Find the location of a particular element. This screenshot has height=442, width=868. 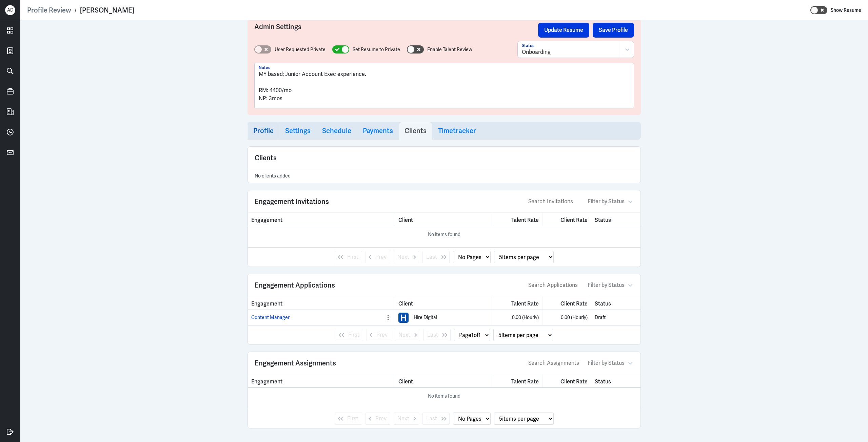

button: Save Profile is located at coordinates (614, 30).